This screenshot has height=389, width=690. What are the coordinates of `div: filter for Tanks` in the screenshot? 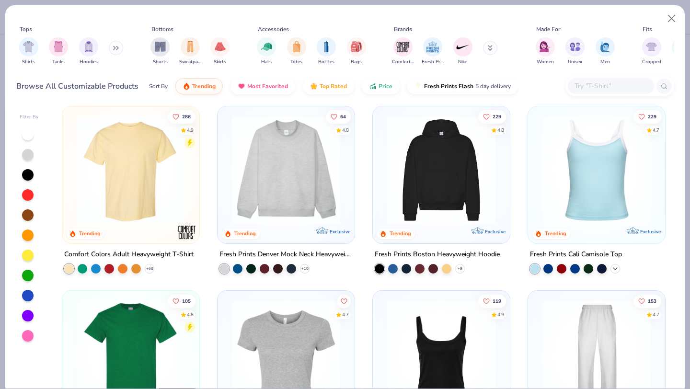 It's located at (58, 51).